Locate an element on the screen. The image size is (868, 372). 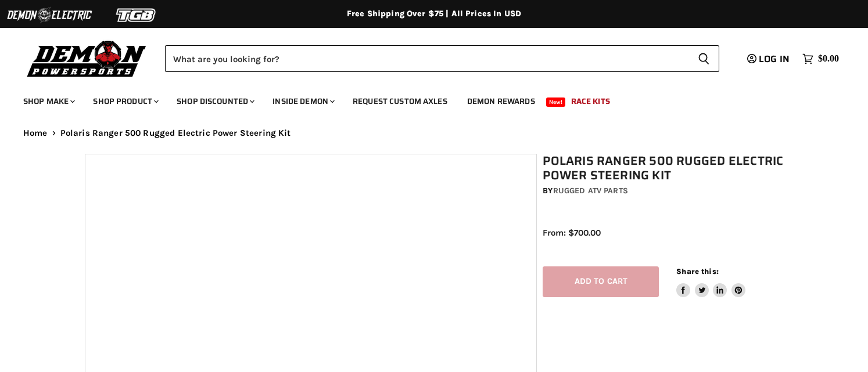
a: Inside Demon is located at coordinates (303, 101).